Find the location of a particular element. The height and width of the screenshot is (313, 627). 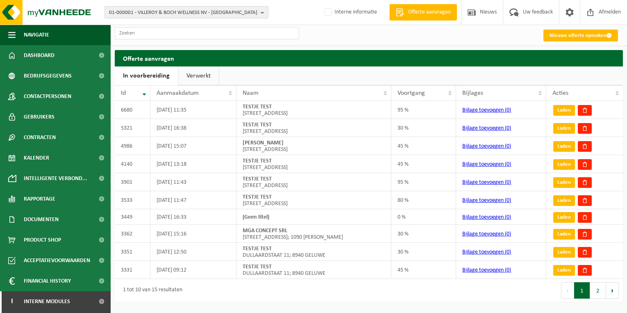

span: Dashboard is located at coordinates (39, 55).